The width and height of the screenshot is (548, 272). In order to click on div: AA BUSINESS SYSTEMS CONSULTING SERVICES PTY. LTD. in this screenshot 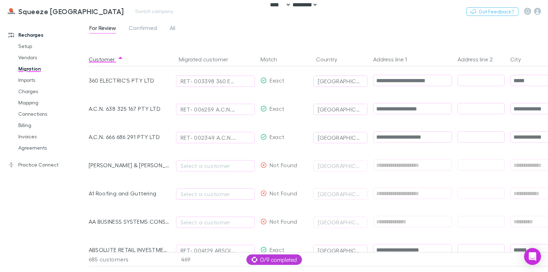, I will do `click(130, 221)`.